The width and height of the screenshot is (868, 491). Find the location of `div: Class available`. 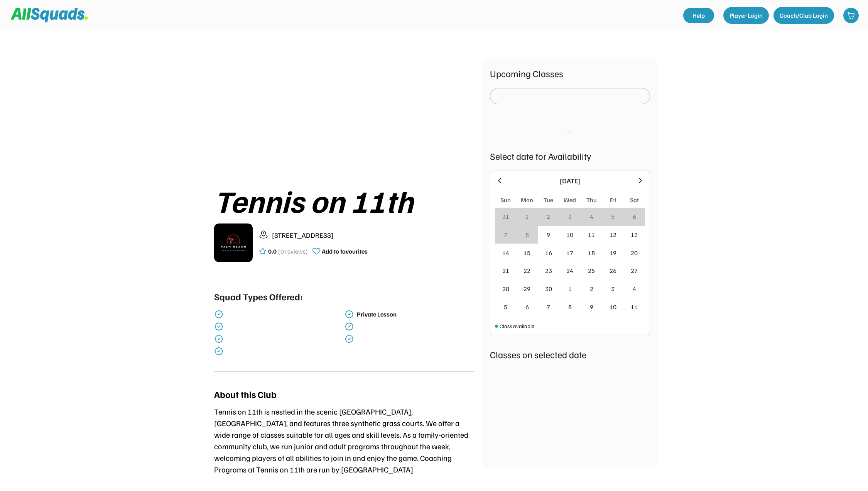

div: Class available is located at coordinates (517, 325).